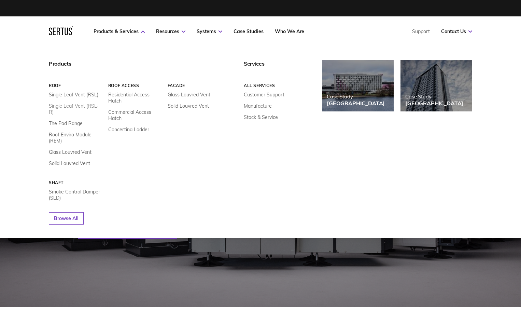 This screenshot has height=323, width=521. What do you see at coordinates (261, 117) in the screenshot?
I see `a: Stock & Service` at bounding box center [261, 117].